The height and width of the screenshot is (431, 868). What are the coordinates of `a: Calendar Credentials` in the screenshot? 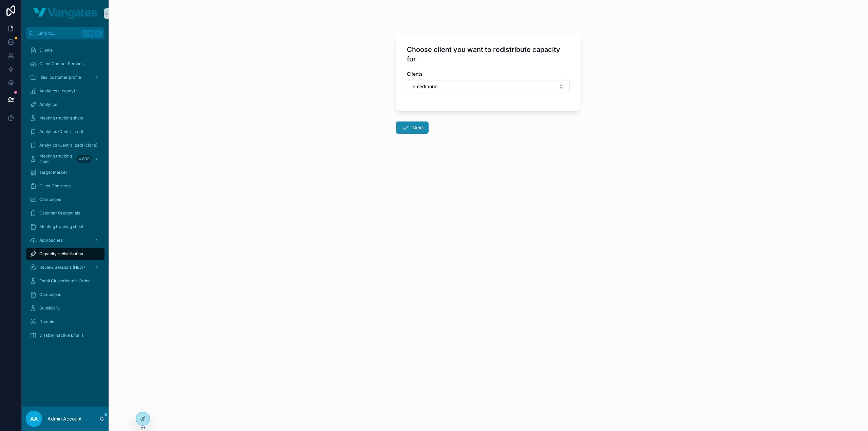 It's located at (65, 213).